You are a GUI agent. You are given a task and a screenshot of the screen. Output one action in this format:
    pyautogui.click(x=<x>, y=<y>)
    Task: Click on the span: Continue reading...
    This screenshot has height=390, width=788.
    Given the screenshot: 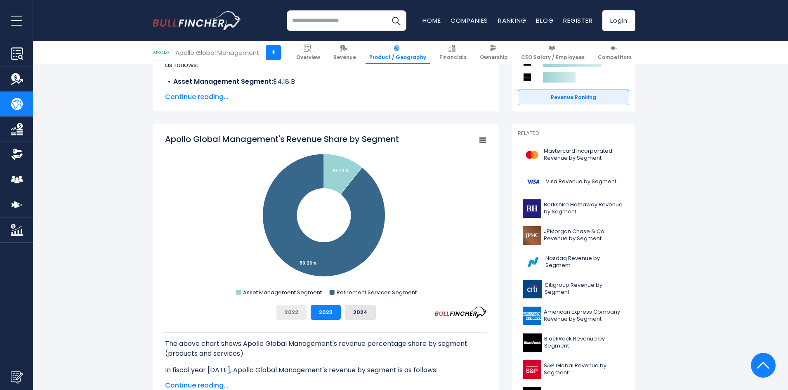 What is the action you would take?
    pyautogui.click(x=326, y=97)
    